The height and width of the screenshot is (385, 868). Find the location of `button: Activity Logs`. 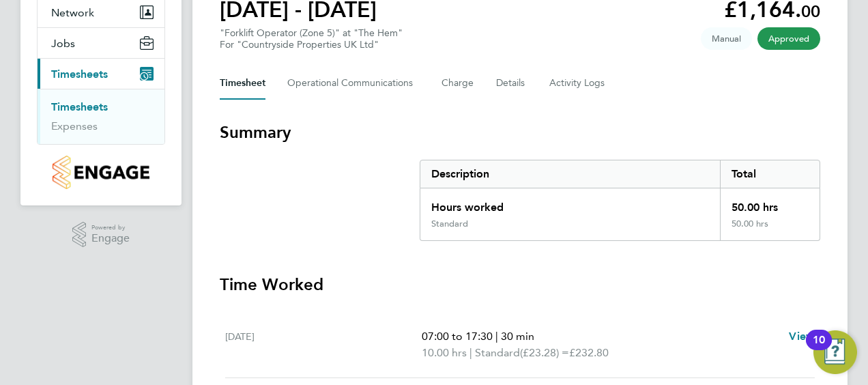

button: Activity Logs is located at coordinates (578, 83).